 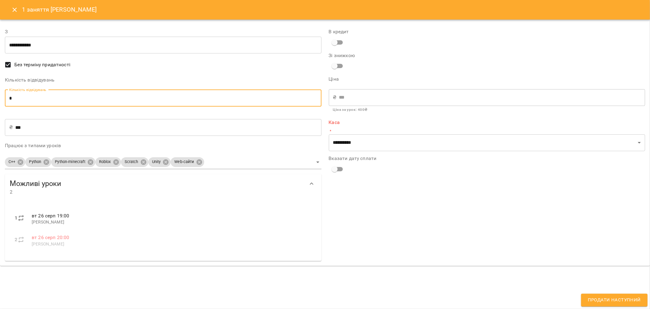 What do you see at coordinates (38, 162) in the screenshot?
I see `div: Python` at bounding box center [38, 162].